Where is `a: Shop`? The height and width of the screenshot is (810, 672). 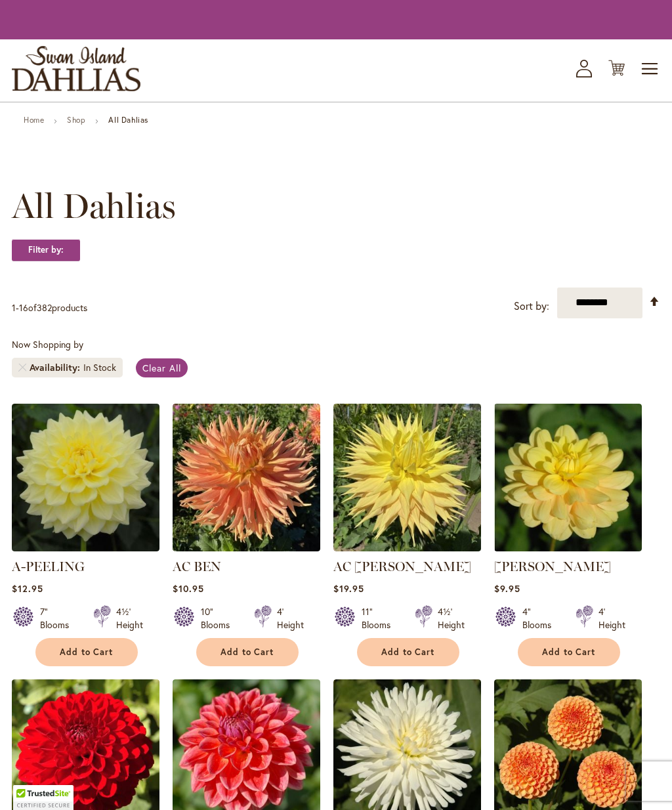 a: Shop is located at coordinates (76, 120).